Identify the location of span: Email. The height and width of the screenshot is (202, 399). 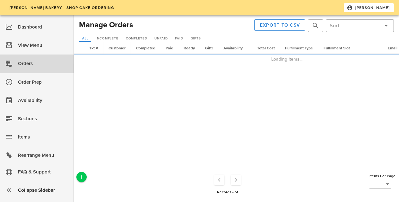
(392, 48).